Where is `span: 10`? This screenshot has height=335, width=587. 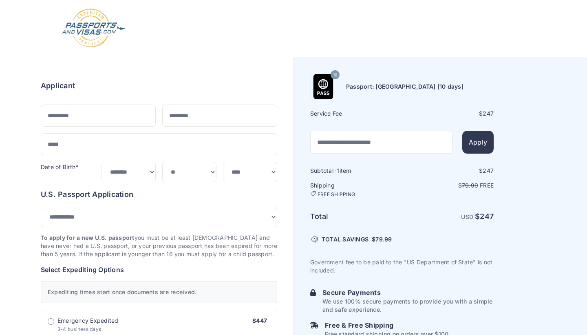
span: 10 is located at coordinates (335, 75).